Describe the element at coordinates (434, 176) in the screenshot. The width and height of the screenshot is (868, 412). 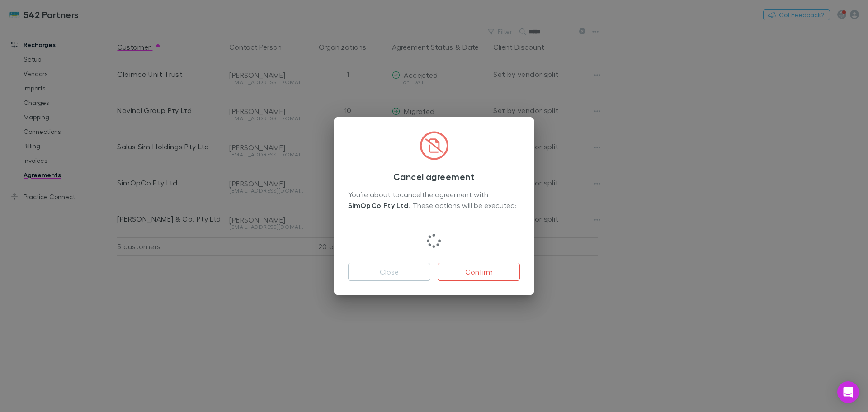
I see `h3: Cancel agreement` at that location.